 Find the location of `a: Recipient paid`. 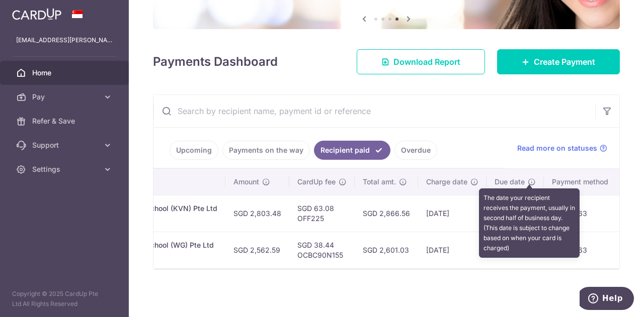

a: Recipient paid is located at coordinates (352, 150).